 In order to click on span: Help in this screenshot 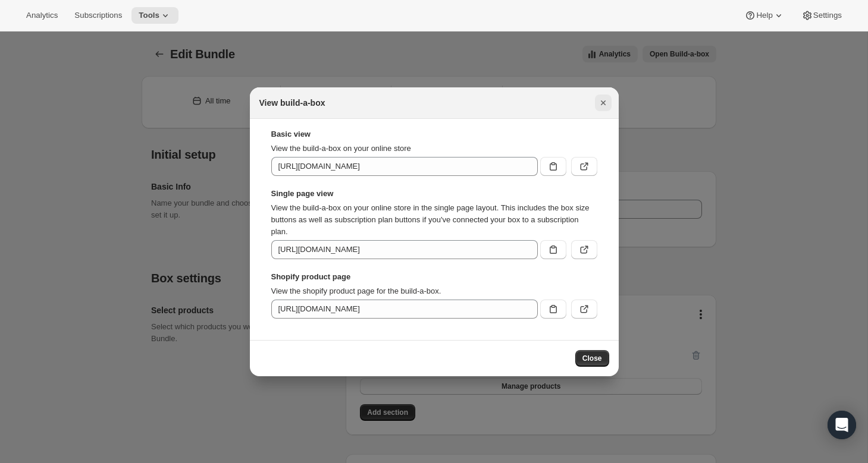, I will do `click(764, 16)`.